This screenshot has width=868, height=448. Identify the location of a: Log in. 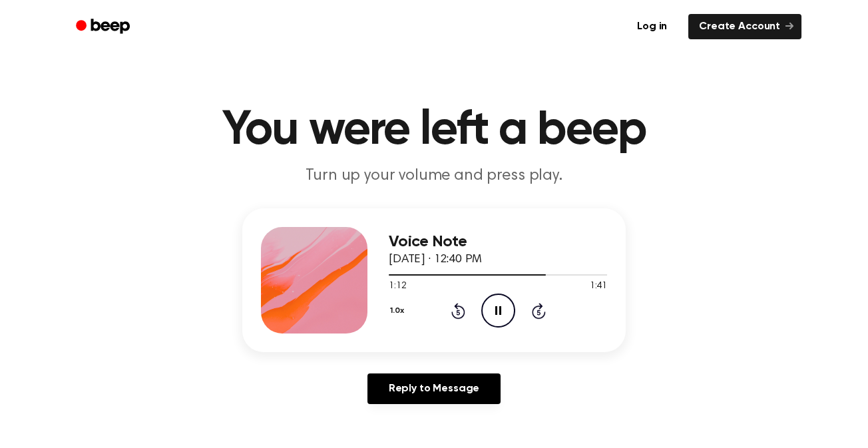
(652, 26).